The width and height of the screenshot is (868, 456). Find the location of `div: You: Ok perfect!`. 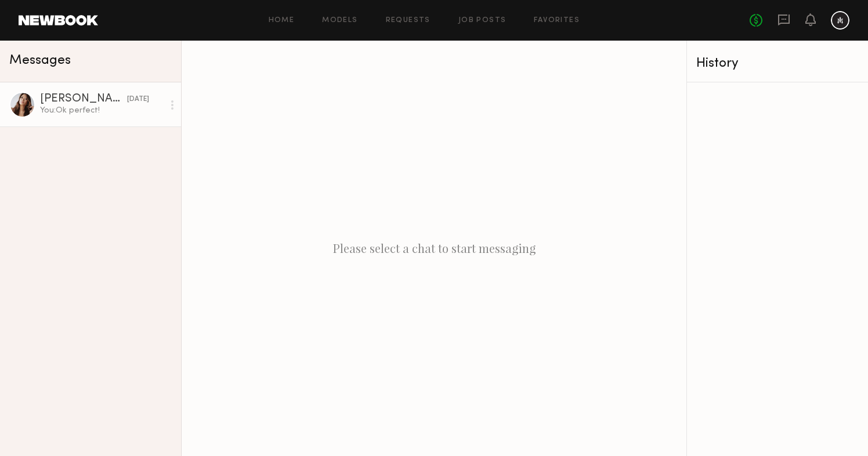

div: You: Ok perfect! is located at coordinates (102, 110).